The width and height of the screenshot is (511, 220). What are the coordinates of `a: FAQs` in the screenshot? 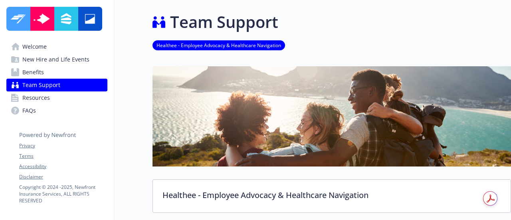 It's located at (57, 111).